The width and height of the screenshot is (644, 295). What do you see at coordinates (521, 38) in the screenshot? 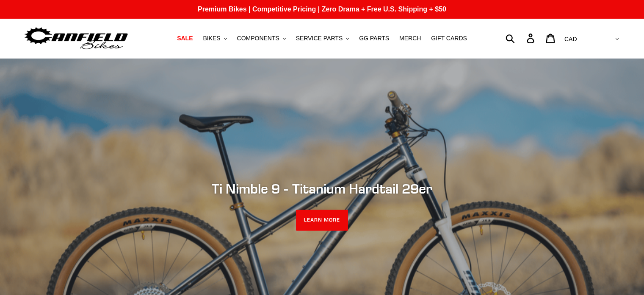
I see `input: Search` at bounding box center [521, 38].